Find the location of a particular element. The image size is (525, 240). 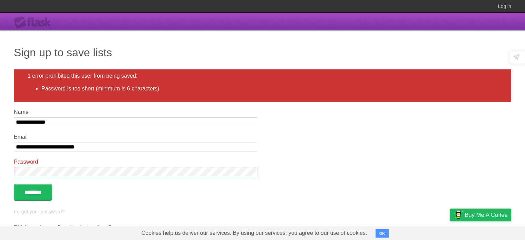

div: Flask is located at coordinates (34, 22).